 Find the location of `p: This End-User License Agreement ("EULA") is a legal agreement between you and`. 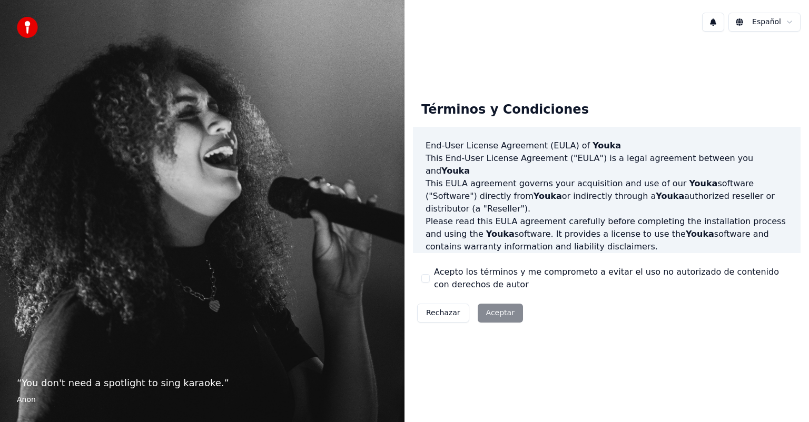

p: This End-User License Agreement ("EULA") is a legal agreement between you and is located at coordinates (606, 165).